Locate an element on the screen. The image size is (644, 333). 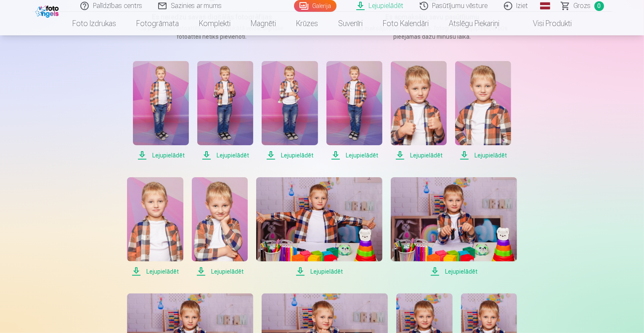
a: Foto kalendāri is located at coordinates (405, 24).